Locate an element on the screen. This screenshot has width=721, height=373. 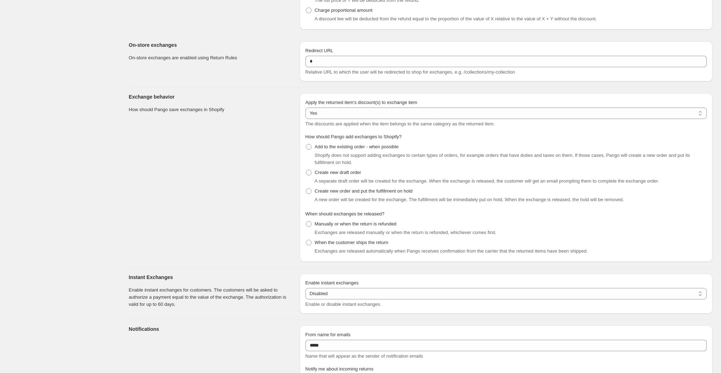
h3: Notifications is located at coordinates (211, 329).